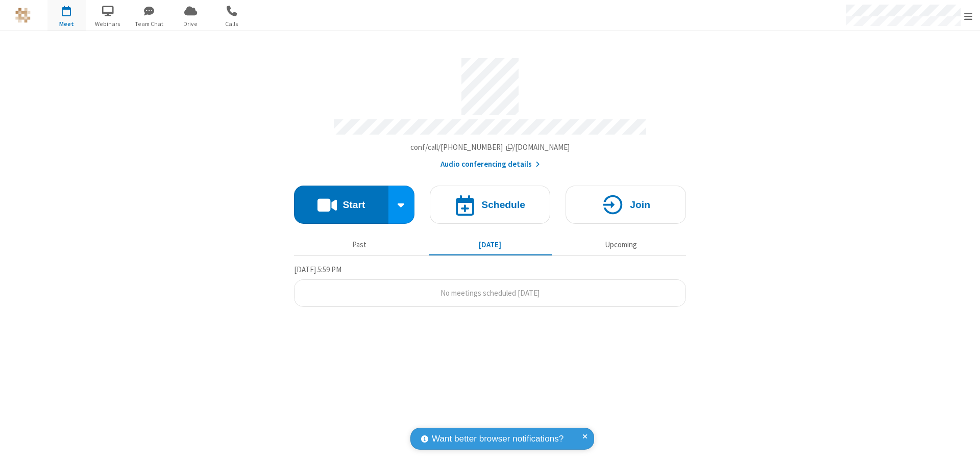  I want to click on section: Today's Meetings, so click(490, 285).